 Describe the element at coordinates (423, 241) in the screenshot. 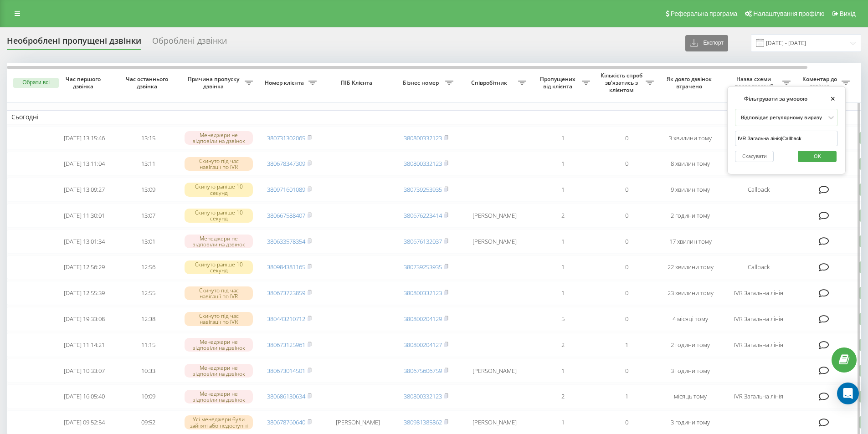

I see `a: 380676132037` at that location.